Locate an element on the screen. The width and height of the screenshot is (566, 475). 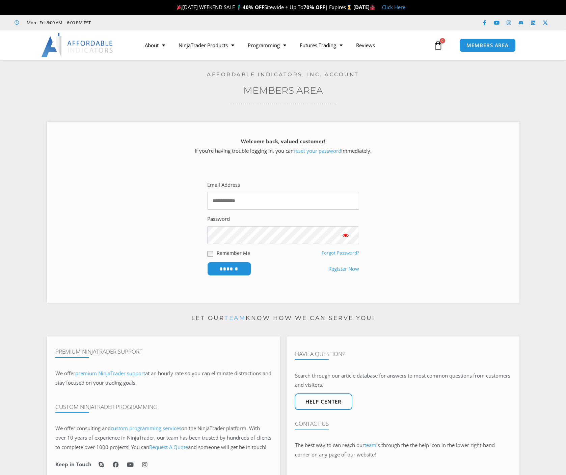
span: on the NinjaTrader platform. With over 10 years of experience in NinjaTrader, our team has been t... is located at coordinates (163, 438).